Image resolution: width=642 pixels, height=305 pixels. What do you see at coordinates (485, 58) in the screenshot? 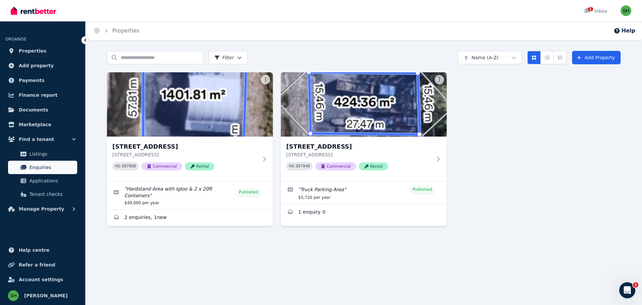
I see `span: Name (A-Z)` at bounding box center [485, 58].